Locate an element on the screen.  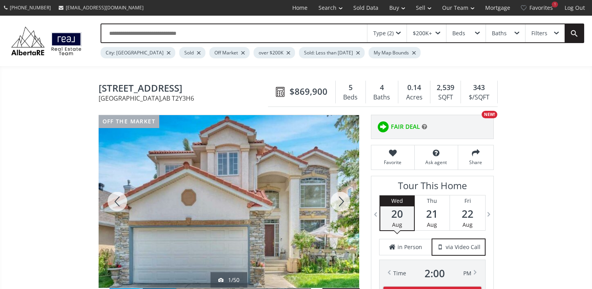
div: Filters is located at coordinates (539, 33).